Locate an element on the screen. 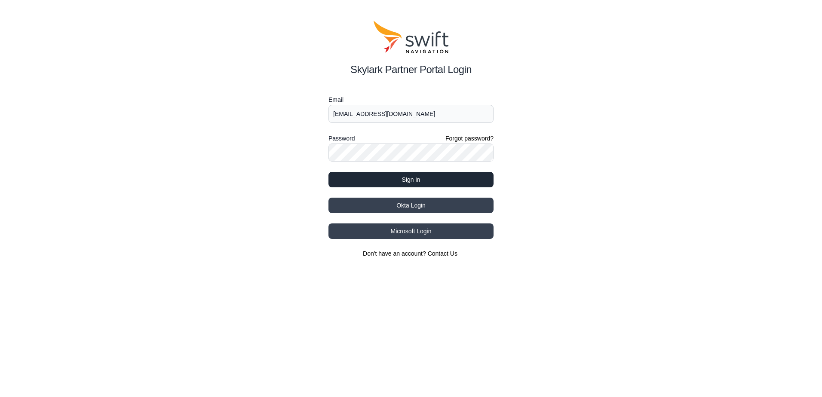  button: Okta Login is located at coordinates (411, 206).